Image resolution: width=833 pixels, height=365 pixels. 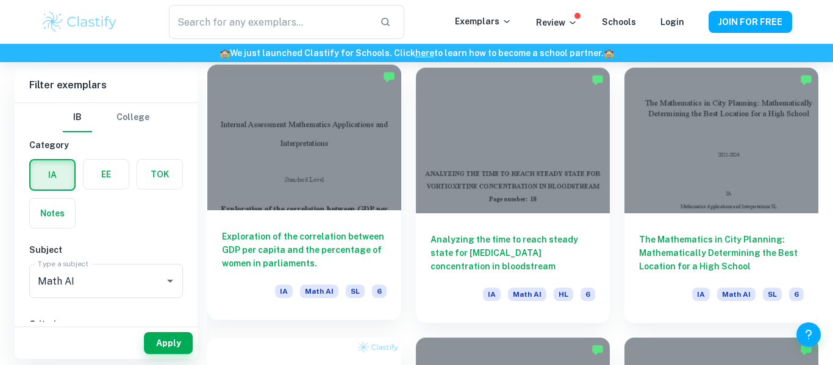 I want to click on button: Notes, so click(x=52, y=213).